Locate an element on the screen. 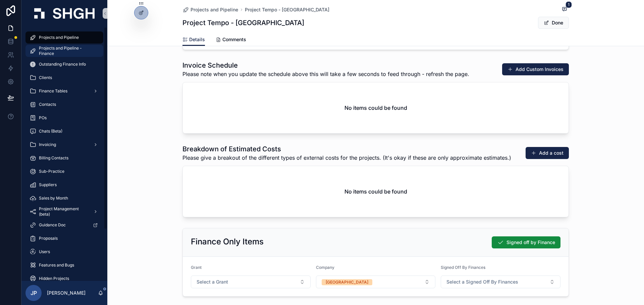 Image resolution: width=644 pixels, height=305 pixels. a: Details is located at coordinates (193, 40).